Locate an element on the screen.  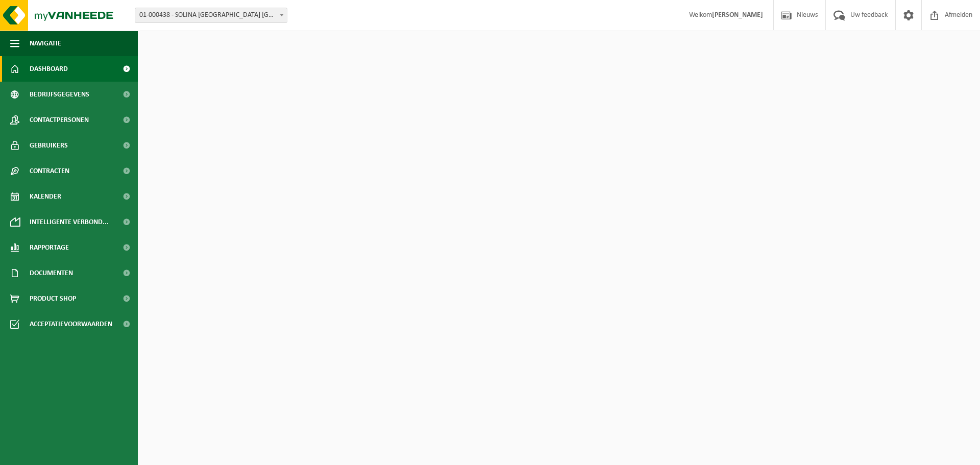
span: Gebruikers is located at coordinates (48, 145).